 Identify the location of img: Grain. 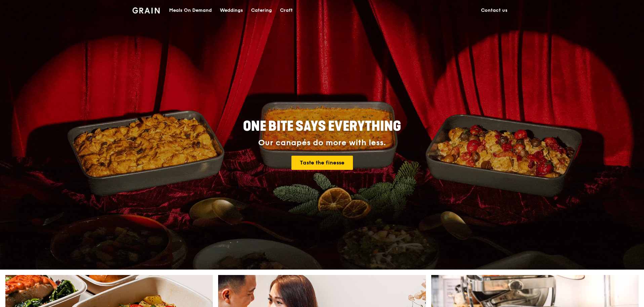
(146, 10).